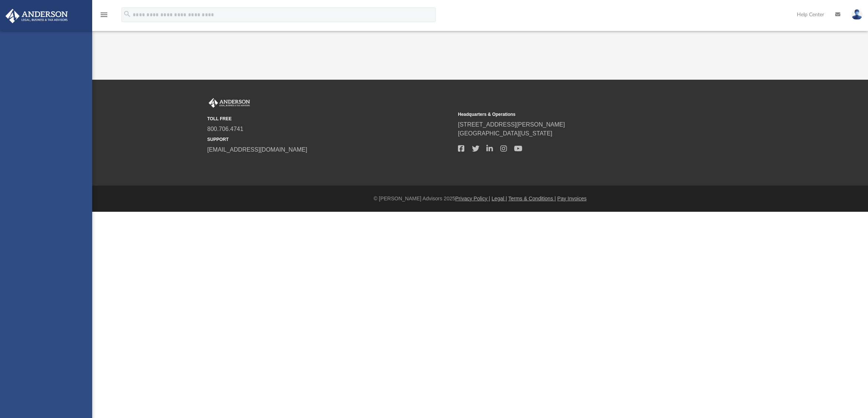 The width and height of the screenshot is (868, 418). I want to click on small: TOLL FREE, so click(330, 119).